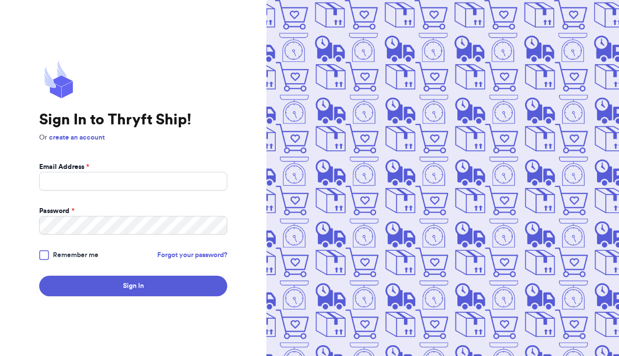  What do you see at coordinates (133, 120) in the screenshot?
I see `h1: Sign In to Thryft Ship!` at bounding box center [133, 120].